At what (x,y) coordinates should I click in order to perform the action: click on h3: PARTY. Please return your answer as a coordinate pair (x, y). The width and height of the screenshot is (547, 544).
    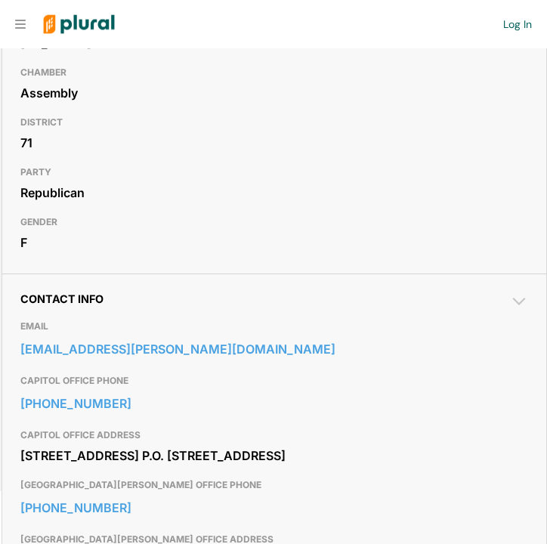
    Looking at the image, I should click on (274, 172).